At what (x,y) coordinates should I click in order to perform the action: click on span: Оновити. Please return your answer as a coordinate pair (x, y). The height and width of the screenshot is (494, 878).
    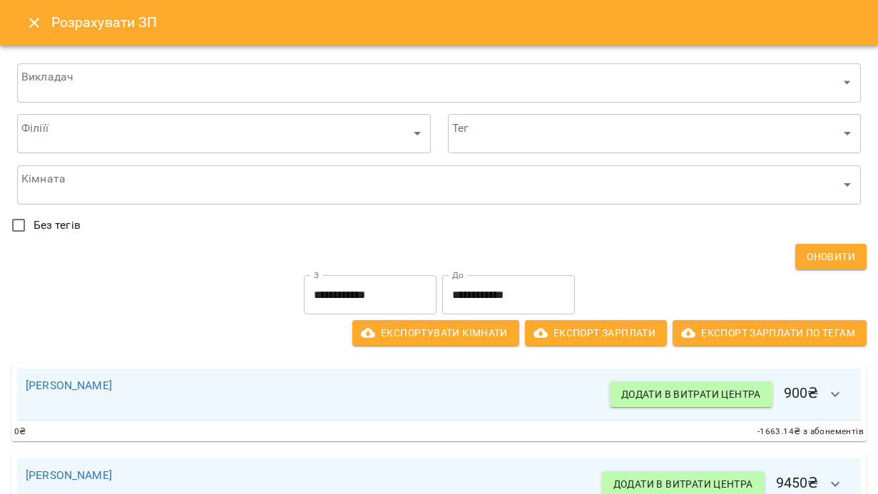
    Looking at the image, I should click on (831, 257).